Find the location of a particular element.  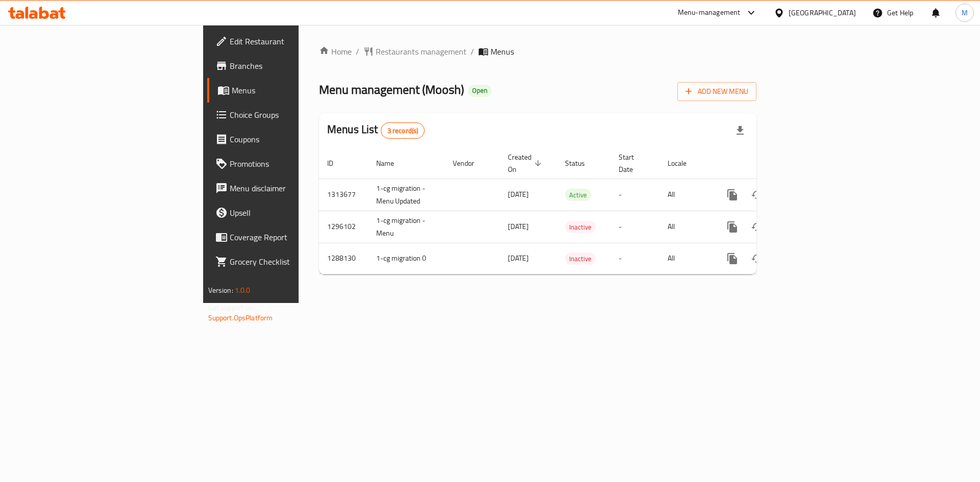

a: Coverage Report is located at coordinates (287, 237).